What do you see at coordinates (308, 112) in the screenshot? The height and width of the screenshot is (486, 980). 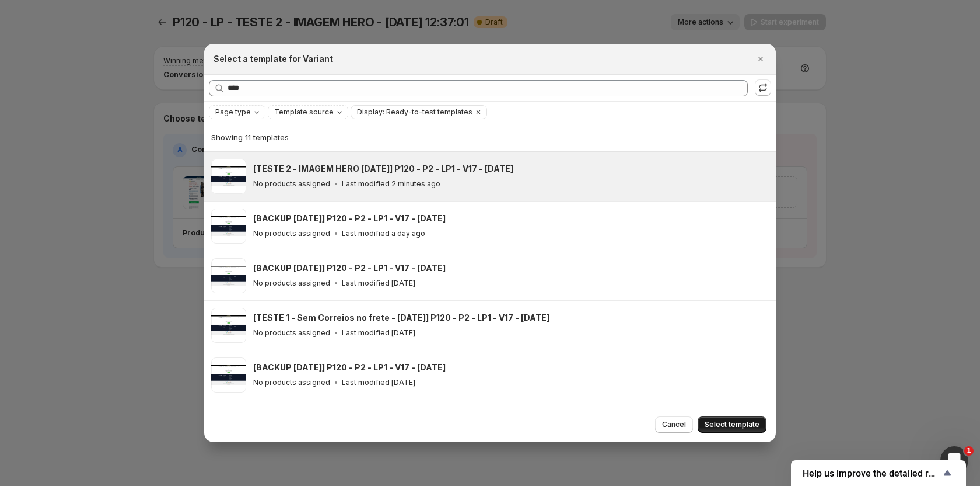 I see `button: Template source` at bounding box center [308, 112].